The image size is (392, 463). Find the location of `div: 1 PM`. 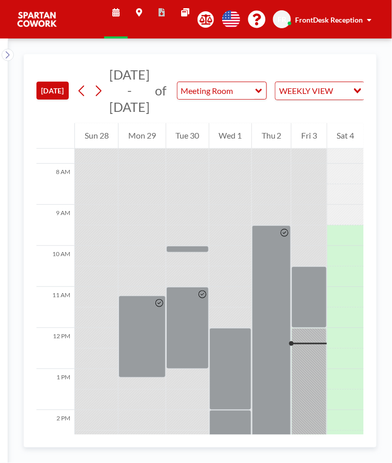

div: 1 PM is located at coordinates (55, 389).